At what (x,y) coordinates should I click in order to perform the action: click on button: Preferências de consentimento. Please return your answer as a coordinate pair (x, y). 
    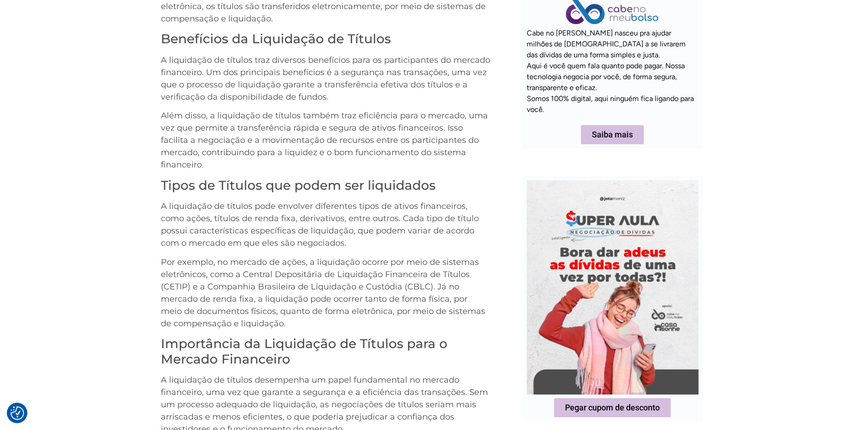
    Looking at the image, I should click on (17, 413).